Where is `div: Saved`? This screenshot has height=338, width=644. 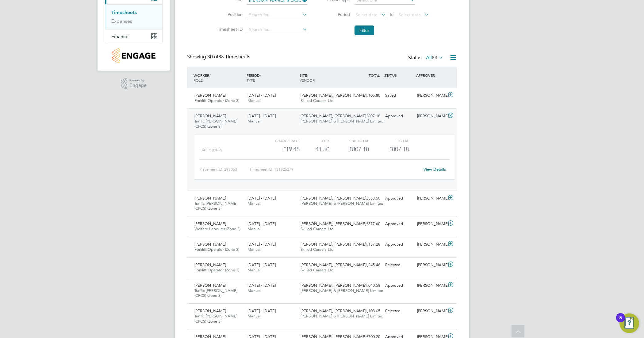
div: Saved is located at coordinates (399, 96).